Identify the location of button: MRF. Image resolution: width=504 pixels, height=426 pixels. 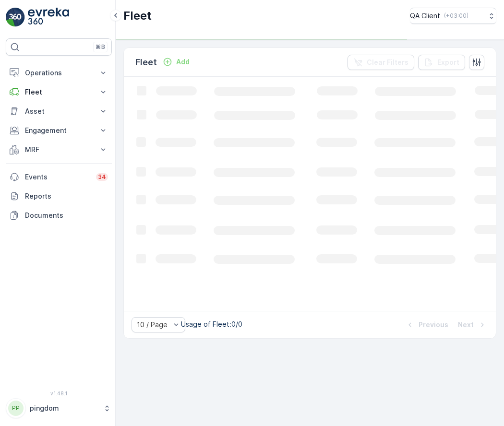
(58, 150).